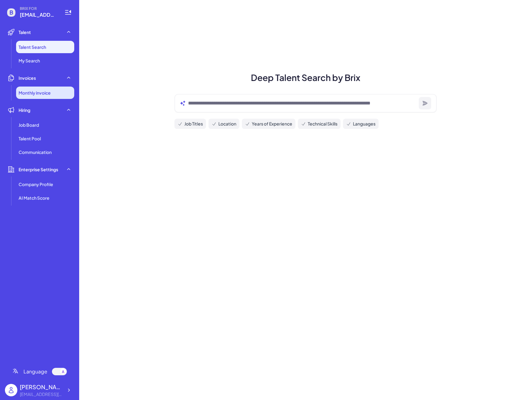  What do you see at coordinates (35, 152) in the screenshot?
I see `span: Communication` at bounding box center [35, 152].